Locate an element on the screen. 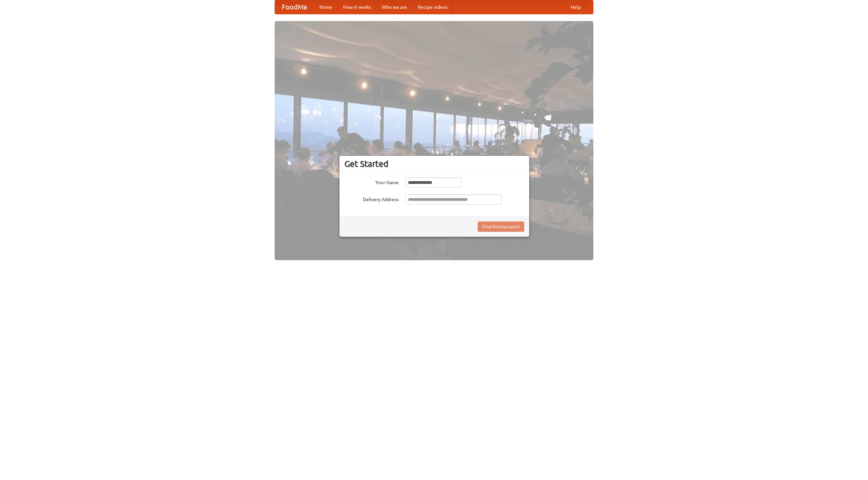 This screenshot has height=480, width=868. a: Who we are is located at coordinates (394, 7).